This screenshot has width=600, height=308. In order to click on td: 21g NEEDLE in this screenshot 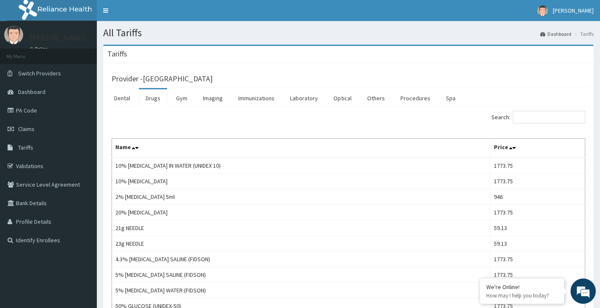, I will do `click(301, 228)`.